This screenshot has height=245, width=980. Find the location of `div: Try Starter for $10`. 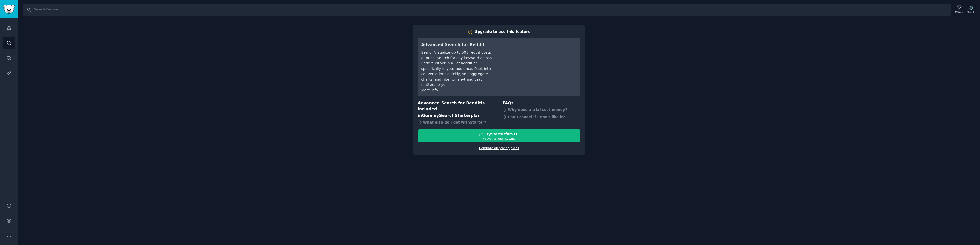

div: Try Starter for $10 is located at coordinates (502, 134).